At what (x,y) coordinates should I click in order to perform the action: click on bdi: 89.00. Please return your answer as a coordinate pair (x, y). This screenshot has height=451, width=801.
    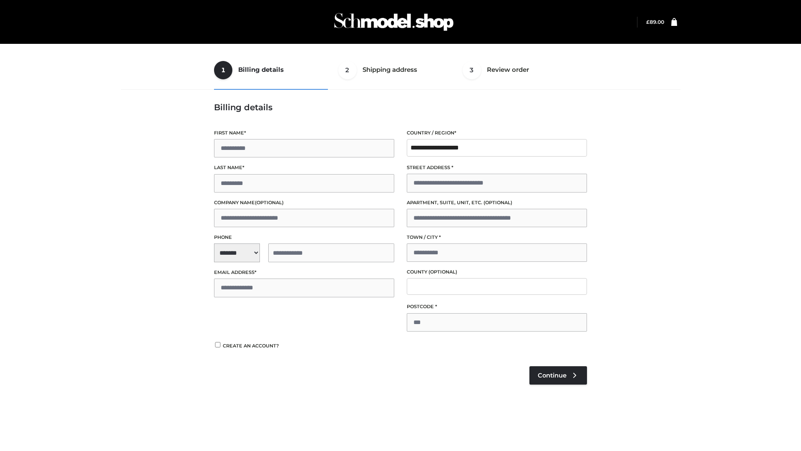
    Looking at the image, I should click on (655, 22).